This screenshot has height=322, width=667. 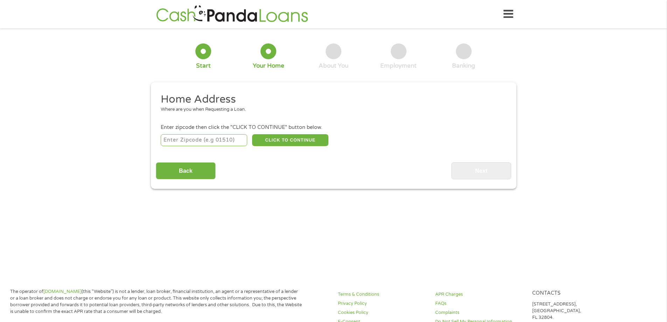 What do you see at coordinates (204, 140) in the screenshot?
I see `input: Enter Zipcode (e.g 01510)` at bounding box center [204, 140].